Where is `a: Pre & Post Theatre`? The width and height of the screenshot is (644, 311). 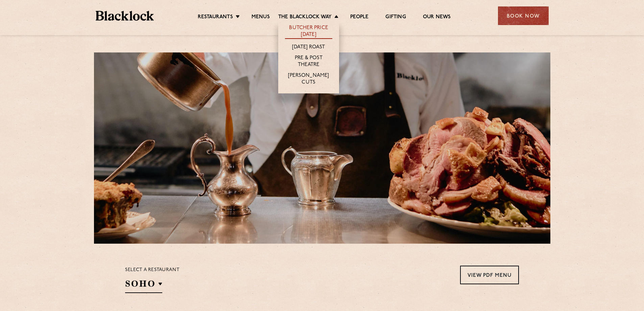 a: Pre & Post Theatre is located at coordinates (309, 62).